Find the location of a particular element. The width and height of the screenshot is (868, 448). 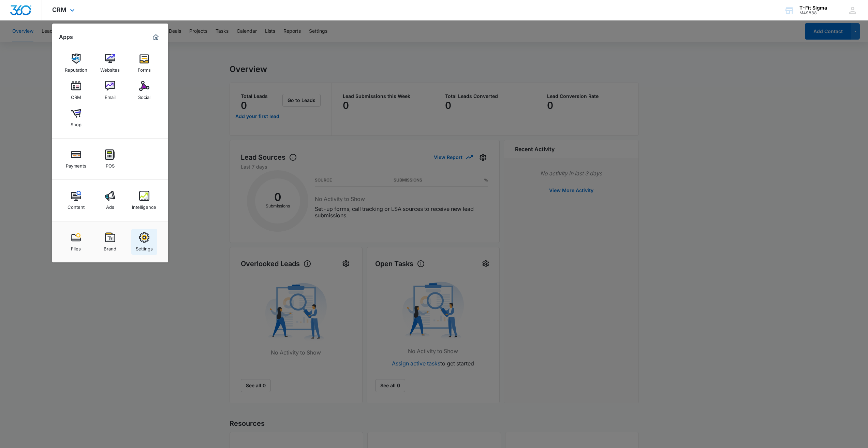

div: Email is located at coordinates (110, 95).